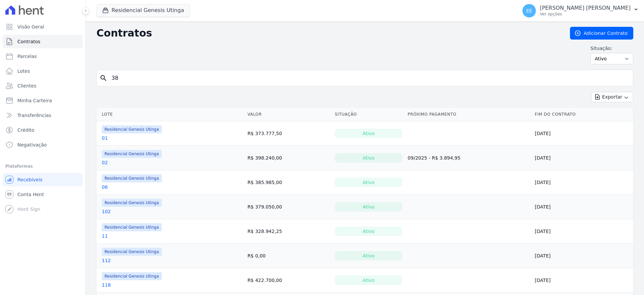 The image size is (644, 295). What do you see at coordinates (612, 49) in the screenshot?
I see `label: Situação:` at bounding box center [612, 49].